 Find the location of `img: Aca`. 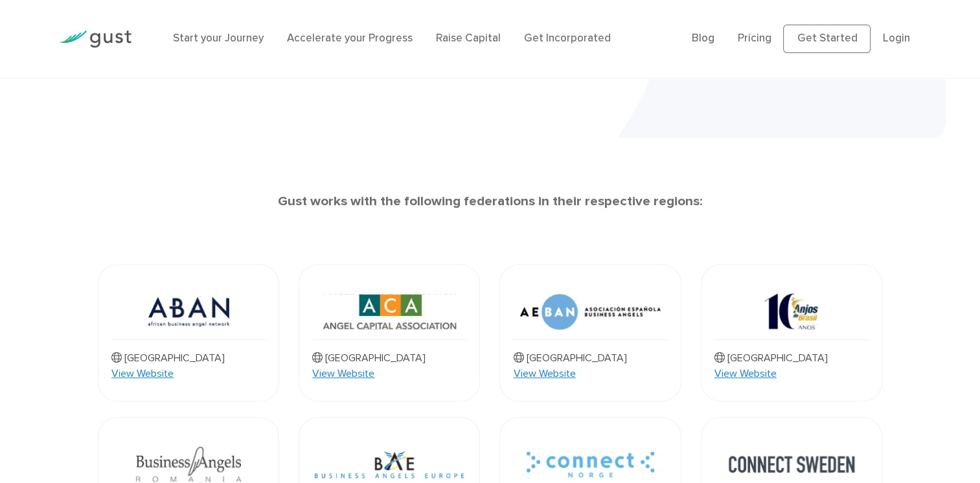

img: Aca is located at coordinates (389, 311).